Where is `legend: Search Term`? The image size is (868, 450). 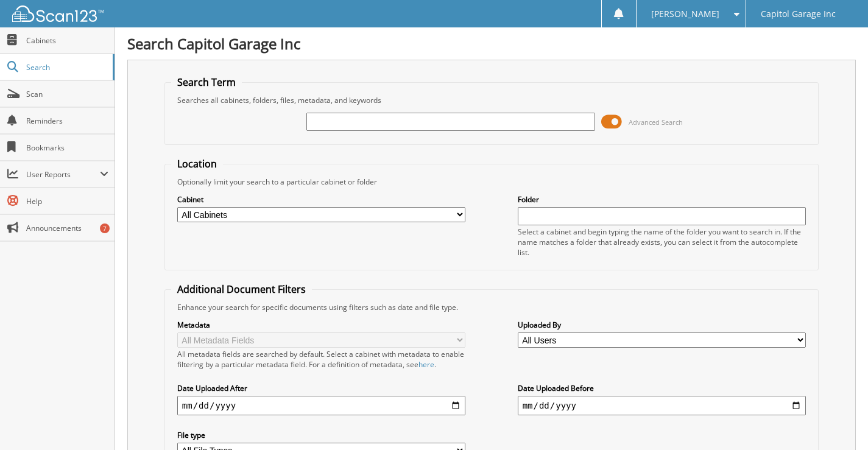 legend: Search Term is located at coordinates (207, 82).